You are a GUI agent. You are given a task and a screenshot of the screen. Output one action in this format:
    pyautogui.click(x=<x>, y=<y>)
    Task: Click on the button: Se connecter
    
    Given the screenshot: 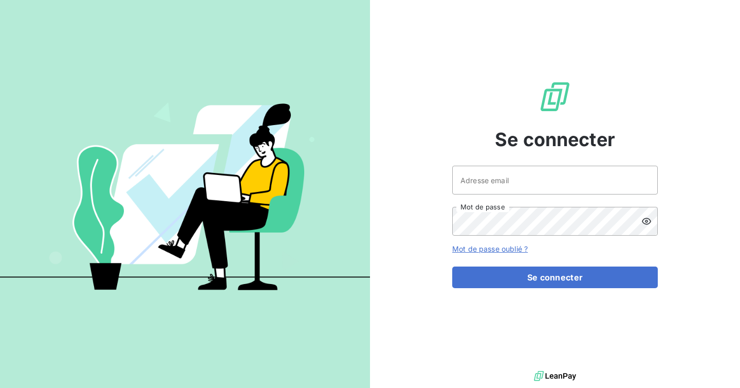 What is the action you would take?
    pyautogui.click(x=555, y=277)
    